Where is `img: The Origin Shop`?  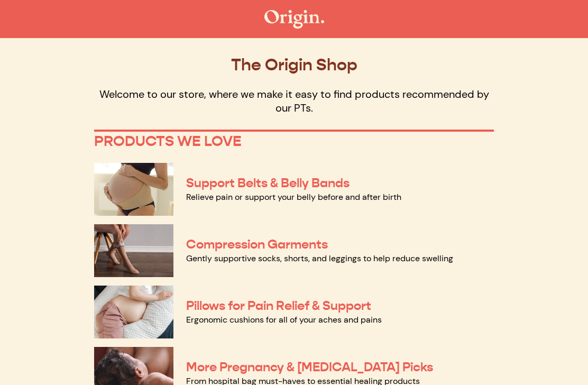
img: The Origin Shop is located at coordinates (294, 19).